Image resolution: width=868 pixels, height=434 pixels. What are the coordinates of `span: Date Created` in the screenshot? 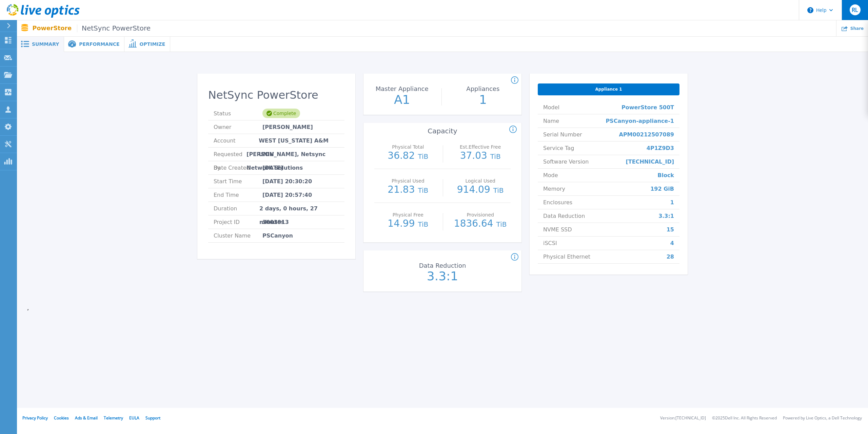 It's located at (238, 168).